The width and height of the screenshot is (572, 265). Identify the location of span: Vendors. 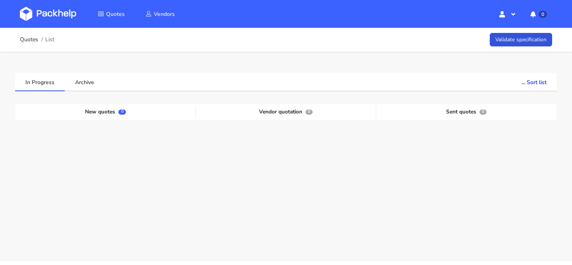
(164, 14).